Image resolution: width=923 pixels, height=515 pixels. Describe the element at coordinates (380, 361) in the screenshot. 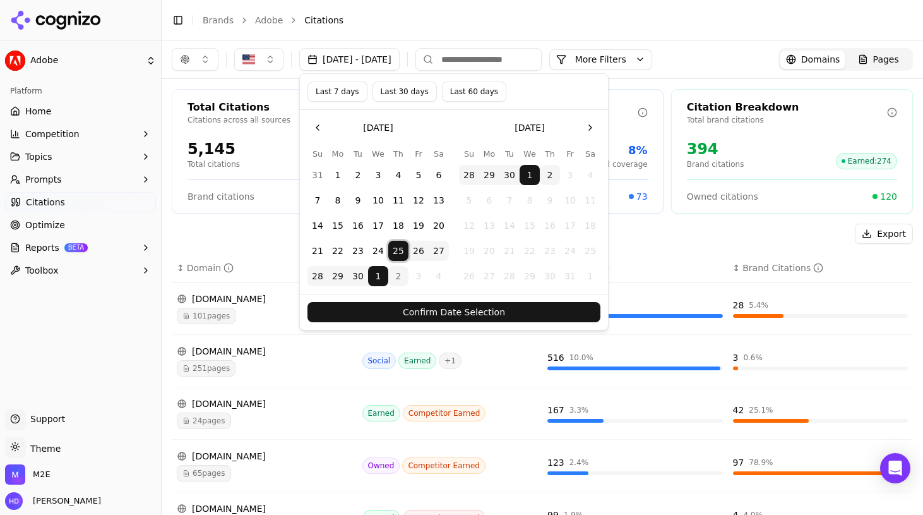

I see `span: Social` at that location.